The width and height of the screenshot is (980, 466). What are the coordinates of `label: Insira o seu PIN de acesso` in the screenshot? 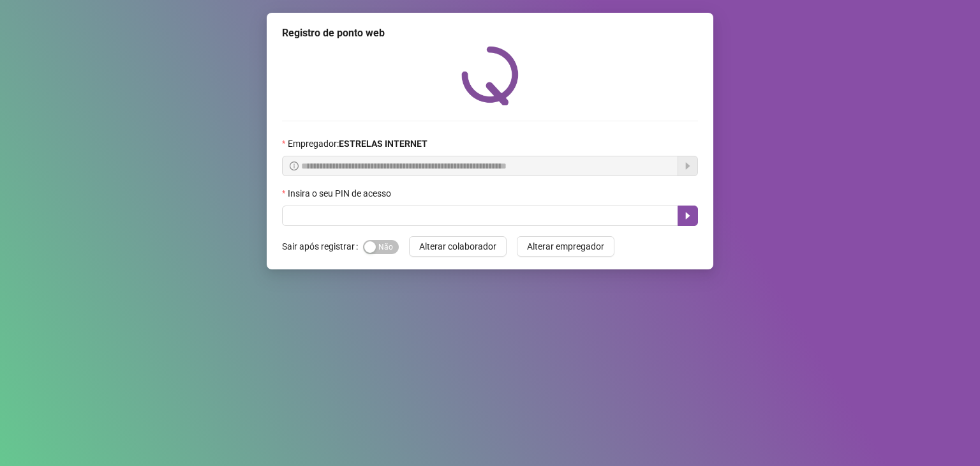 It's located at (341, 193).